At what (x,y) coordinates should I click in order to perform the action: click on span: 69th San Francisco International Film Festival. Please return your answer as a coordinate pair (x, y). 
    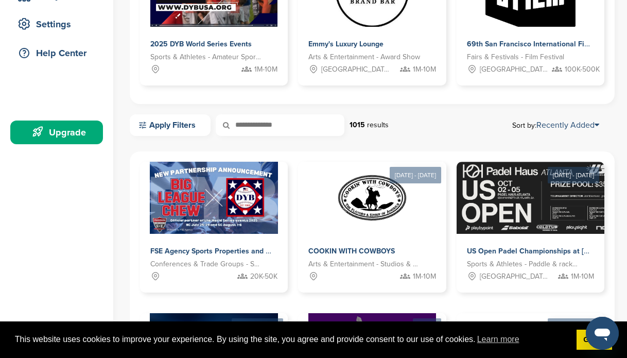
    Looking at the image, I should click on (543, 44).